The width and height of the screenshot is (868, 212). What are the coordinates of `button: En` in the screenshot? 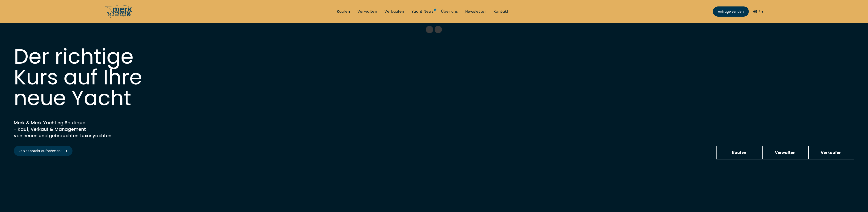 It's located at (758, 12).